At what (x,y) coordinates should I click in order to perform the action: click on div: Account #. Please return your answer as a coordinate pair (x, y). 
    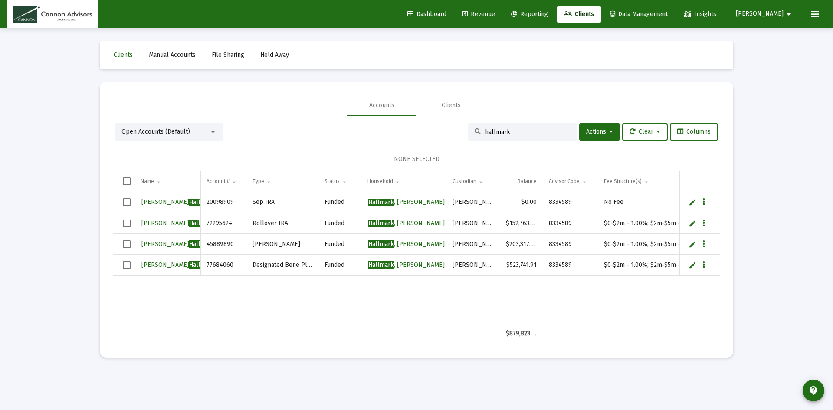
    Looking at the image, I should click on (218, 181).